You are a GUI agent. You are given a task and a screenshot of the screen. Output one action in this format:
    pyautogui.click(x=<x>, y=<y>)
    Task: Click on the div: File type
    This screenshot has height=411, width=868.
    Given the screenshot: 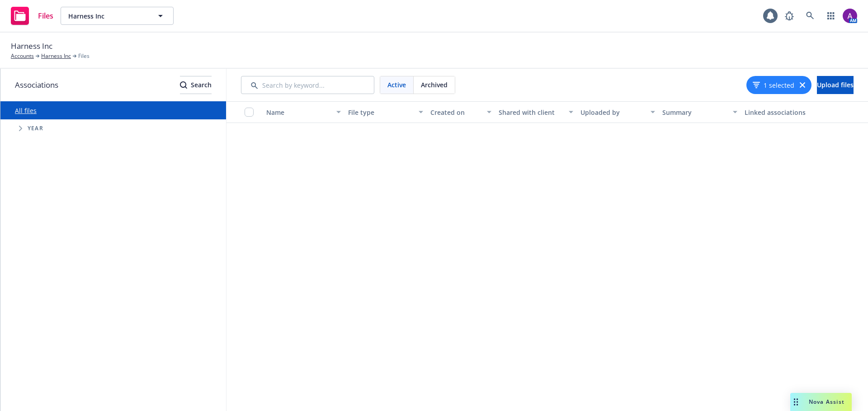 What is the action you would take?
    pyautogui.click(x=380, y=112)
    